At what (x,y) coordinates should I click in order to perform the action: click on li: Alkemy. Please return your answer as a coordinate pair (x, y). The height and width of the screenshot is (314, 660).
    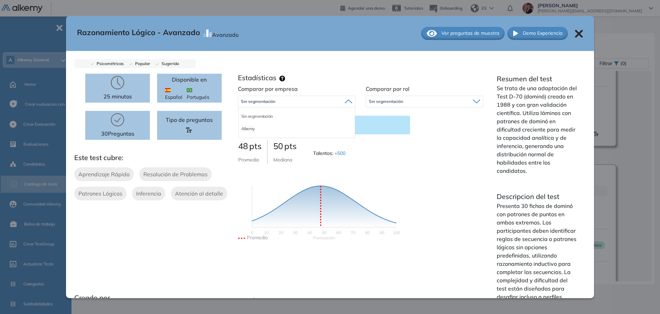
    Looking at the image, I should click on (248, 129).